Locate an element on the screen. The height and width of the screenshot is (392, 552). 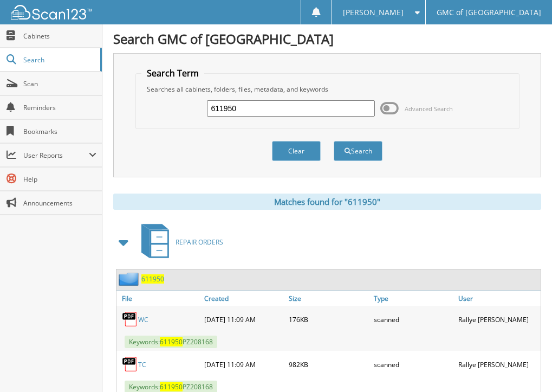
span: Scan is located at coordinates (59, 84).